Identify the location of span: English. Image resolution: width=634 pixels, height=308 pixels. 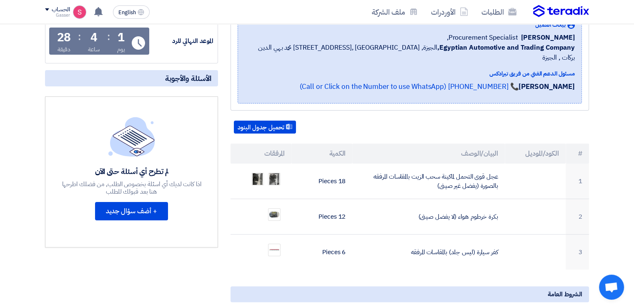
(127, 13).